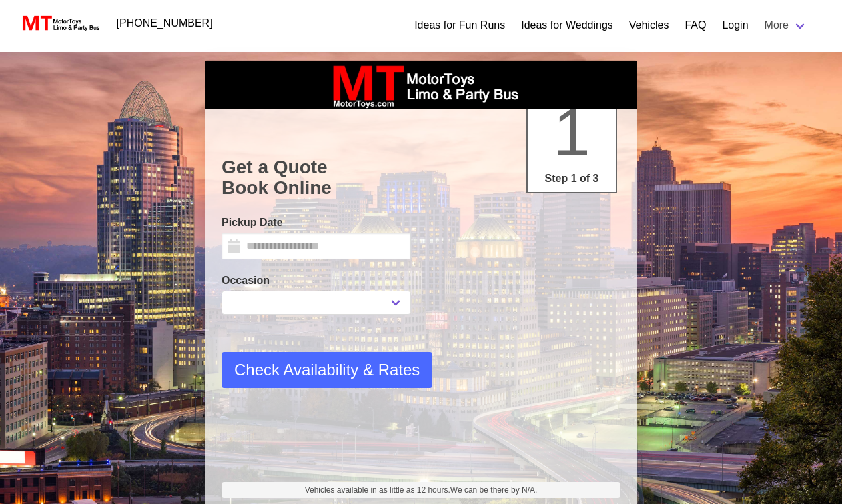 The width and height of the screenshot is (842, 504). Describe the element at coordinates (316, 281) in the screenshot. I see `label: Occasion` at that location.